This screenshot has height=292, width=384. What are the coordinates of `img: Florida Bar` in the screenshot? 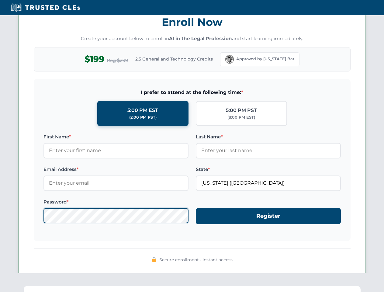 It's located at (230, 59).